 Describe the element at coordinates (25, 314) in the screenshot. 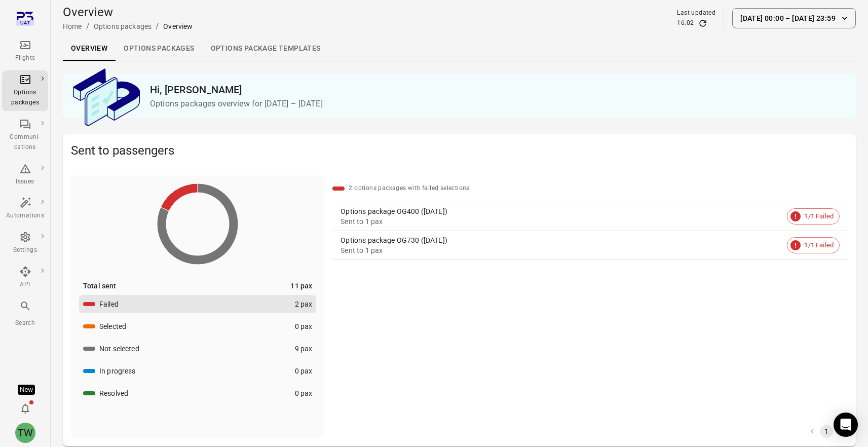

I see `button: Search` at that location.